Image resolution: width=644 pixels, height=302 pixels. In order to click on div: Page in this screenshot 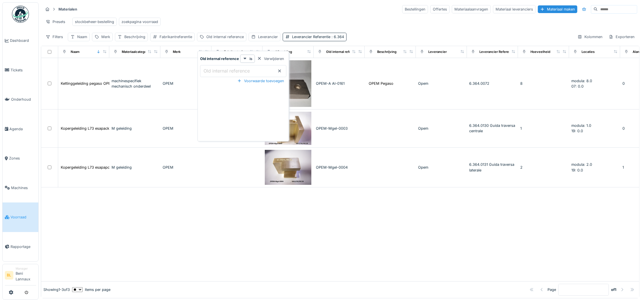, I will do `click(552, 289)`.